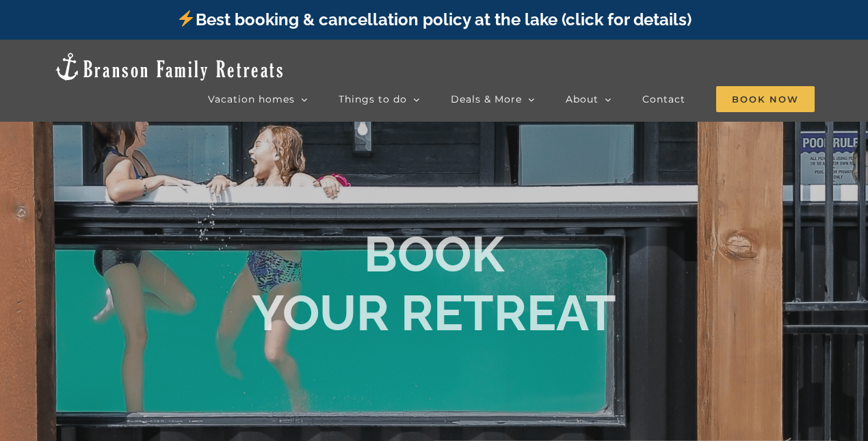 The height and width of the screenshot is (441, 868). Describe the element at coordinates (765, 99) in the screenshot. I see `a: Book Now` at that location.